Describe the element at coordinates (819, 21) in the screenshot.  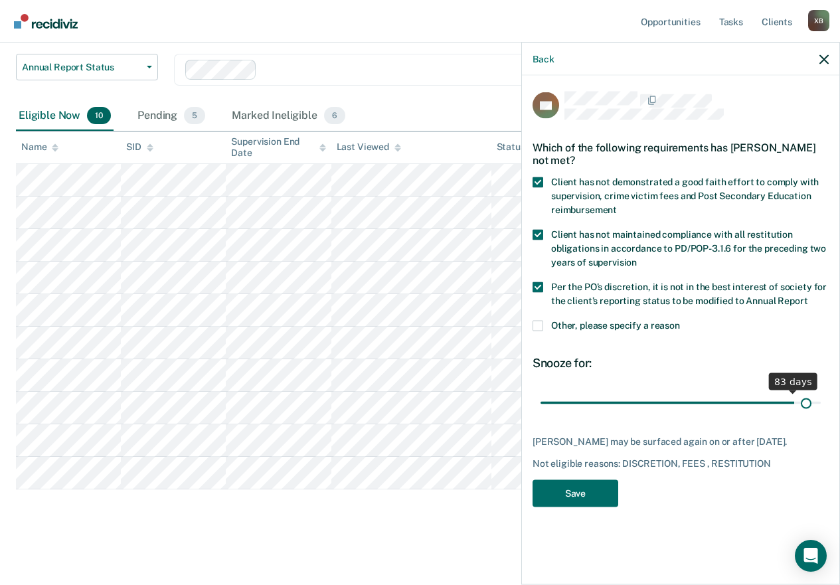
I see `div: X B` at that location.